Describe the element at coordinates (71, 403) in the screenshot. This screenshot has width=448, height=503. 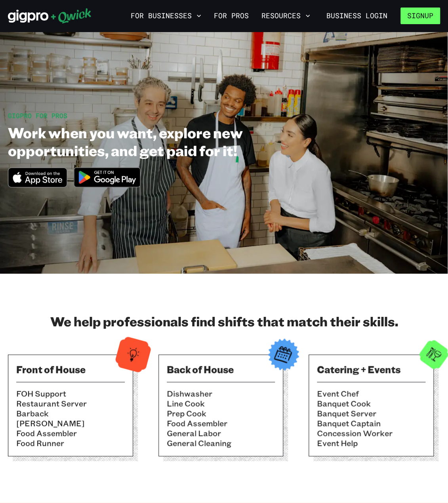
I see `li: Restaurant Server` at that location.